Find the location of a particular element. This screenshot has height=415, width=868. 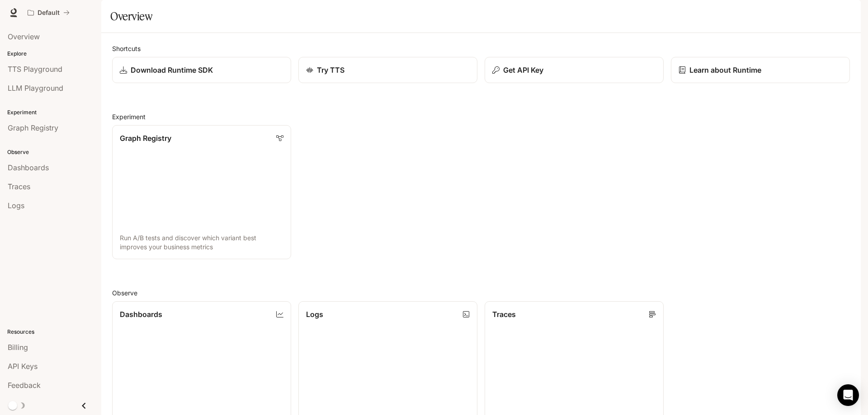

button: Get API Key is located at coordinates (574, 70).